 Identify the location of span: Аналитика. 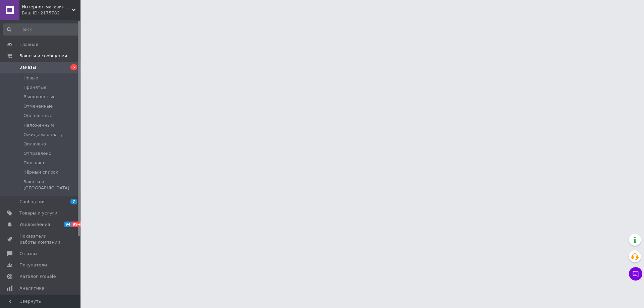
(32, 288).